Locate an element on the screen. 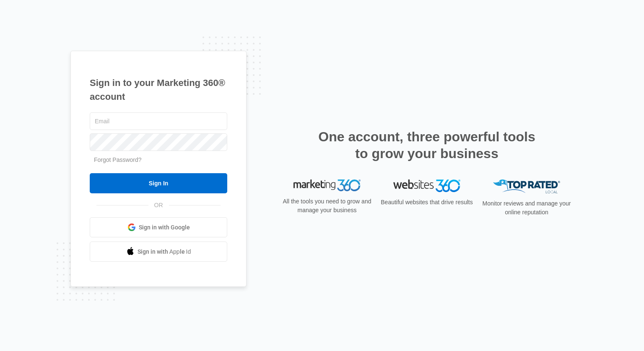 The image size is (644, 351). a: Sign in with Google is located at coordinates (159, 227).